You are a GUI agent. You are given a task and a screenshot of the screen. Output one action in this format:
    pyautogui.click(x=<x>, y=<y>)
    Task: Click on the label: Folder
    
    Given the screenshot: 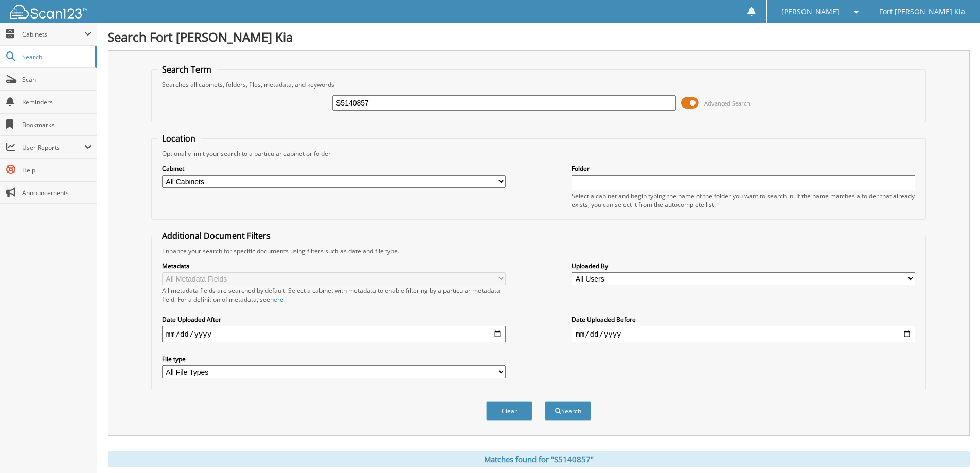 What is the action you would take?
    pyautogui.click(x=743, y=169)
    